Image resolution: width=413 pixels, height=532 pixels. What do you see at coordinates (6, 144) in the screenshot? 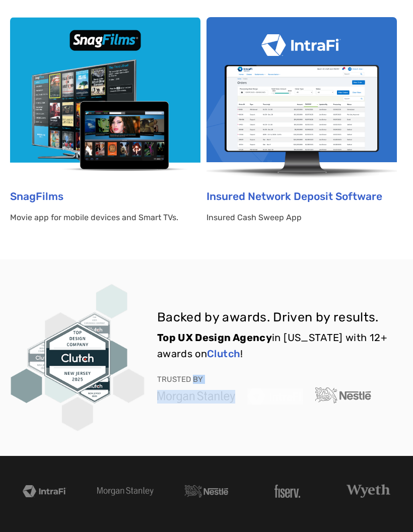
I see `input: Subscribe to UX Team newsletter.` at bounding box center [6, 144].